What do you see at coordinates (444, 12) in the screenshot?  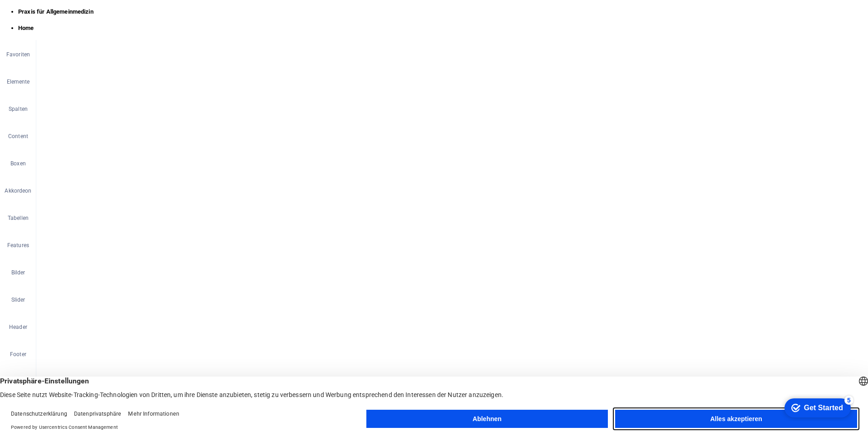 I see `h4: Praxis für Allgemeinmedizin` at bounding box center [444, 12].